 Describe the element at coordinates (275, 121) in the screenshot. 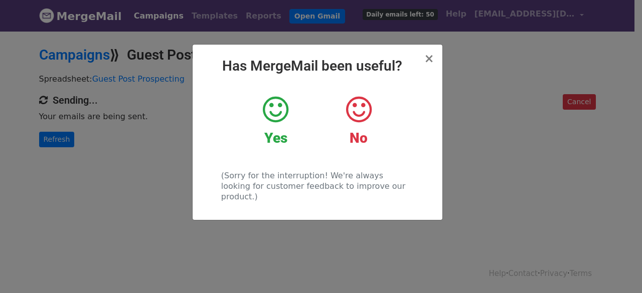

I see `a: Yes` at that location.